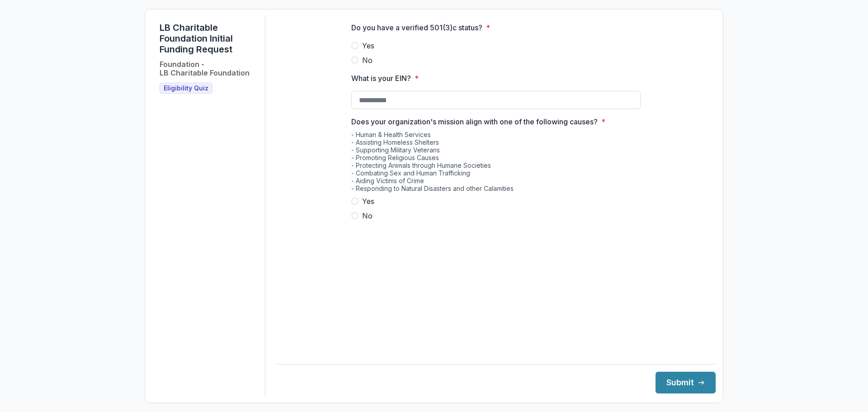 The height and width of the screenshot is (412, 868). What do you see at coordinates (496, 163) in the screenshot?
I see `div: - Human & Health Services - Assisting Homeless Shelters - Supporting Military Veterans - Promotin...` at bounding box center [496, 163].